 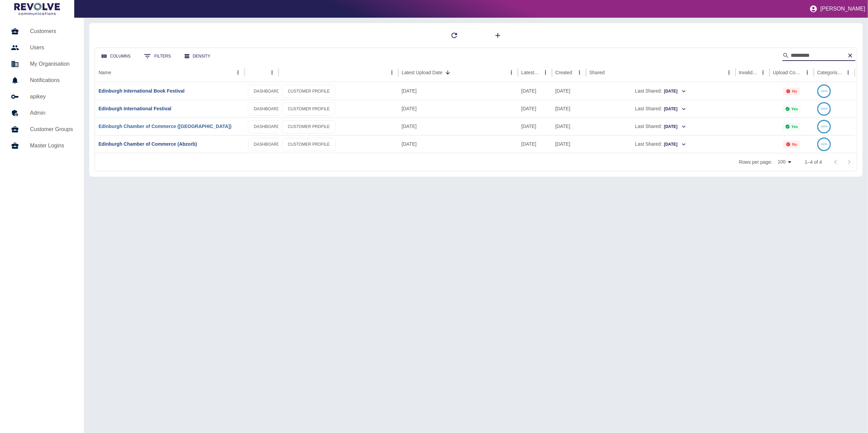 I want to click on div: Shared, so click(x=597, y=72).